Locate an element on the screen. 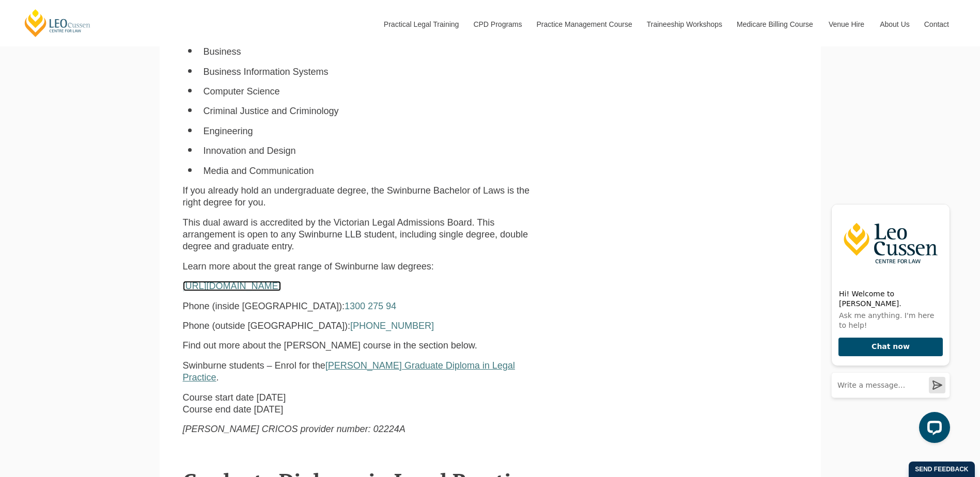 Image resolution: width=980 pixels, height=477 pixels. a: 1300 275 94 is located at coordinates (371, 306).